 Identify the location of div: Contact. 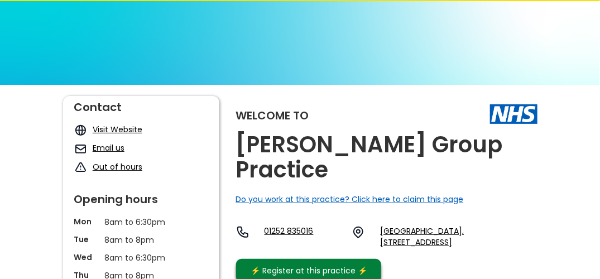
(141, 104).